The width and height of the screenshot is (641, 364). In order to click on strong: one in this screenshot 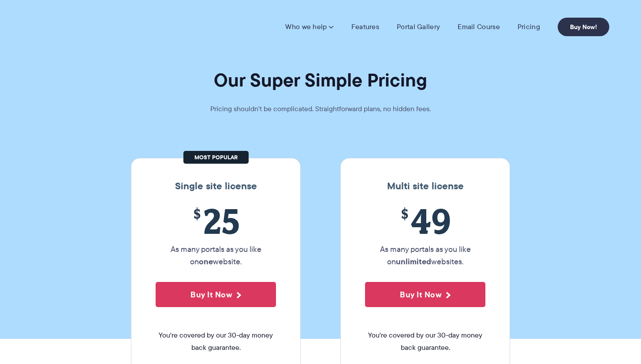, I will do `click(206, 261)`.